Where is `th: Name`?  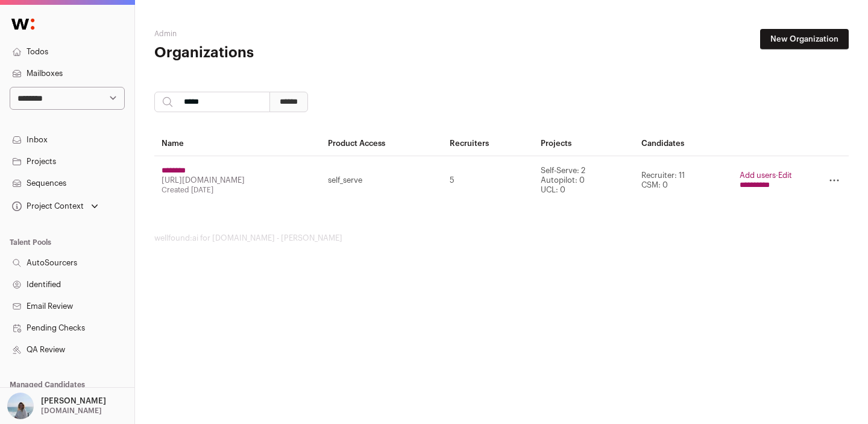 th: Name is located at coordinates (238, 144).